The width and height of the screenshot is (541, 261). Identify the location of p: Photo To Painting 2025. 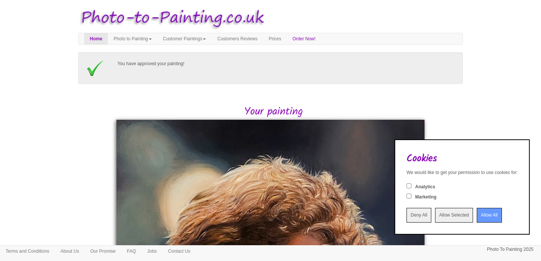
(511, 249).